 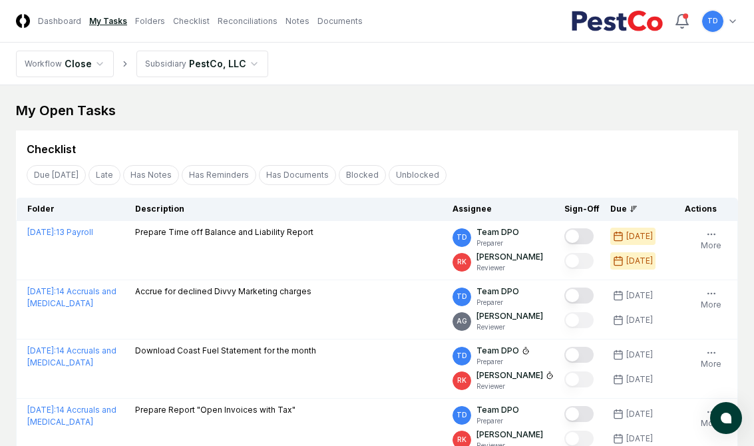 What do you see at coordinates (73, 209) in the screenshot?
I see `th: Folder` at bounding box center [73, 209].